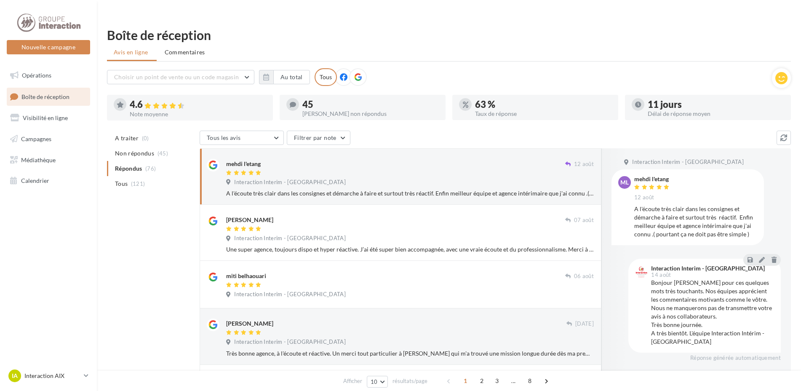 Image resolution: width=801 pixels, height=391 pixels. What do you see at coordinates (48, 139) in the screenshot?
I see `a: Campagnes` at bounding box center [48, 139].